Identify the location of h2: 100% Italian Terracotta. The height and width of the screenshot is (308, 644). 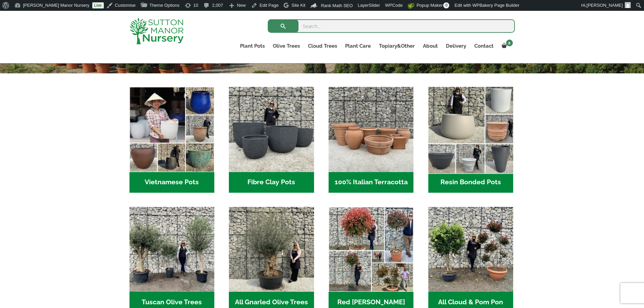
(371, 183).